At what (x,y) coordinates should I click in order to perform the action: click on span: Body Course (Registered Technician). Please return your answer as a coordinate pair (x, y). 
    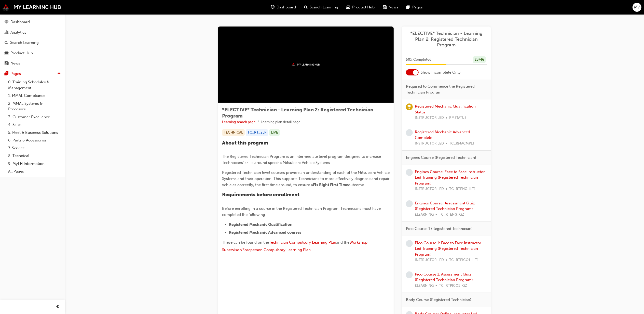
    Looking at the image, I should click on (438, 300).